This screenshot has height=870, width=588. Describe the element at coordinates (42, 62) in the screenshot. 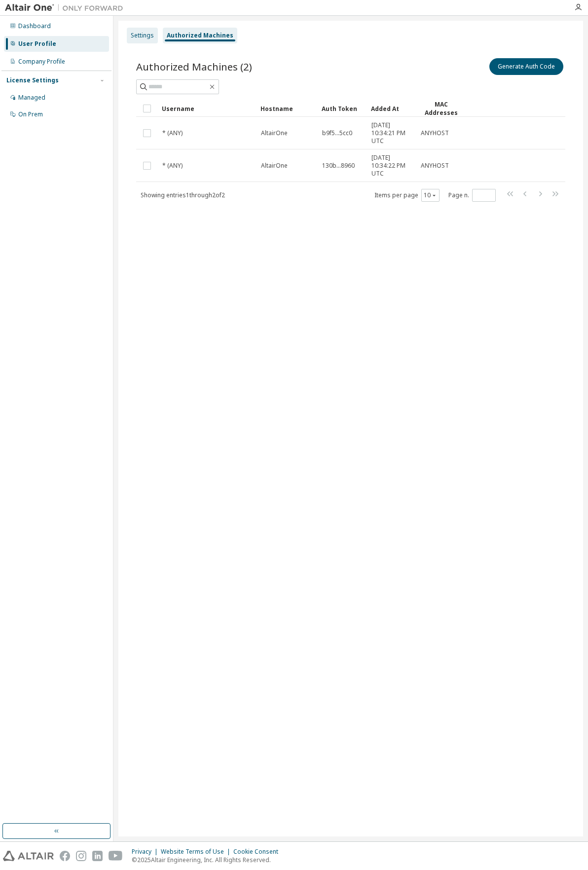

I see `div: Company Profile` at that location.